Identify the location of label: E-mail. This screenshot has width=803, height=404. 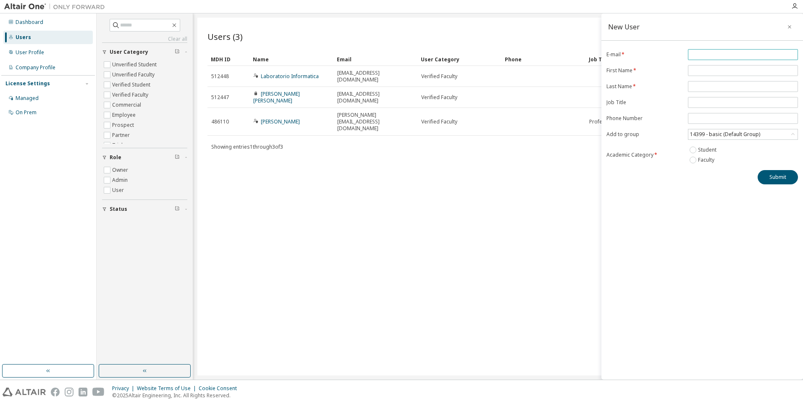
(645, 55).